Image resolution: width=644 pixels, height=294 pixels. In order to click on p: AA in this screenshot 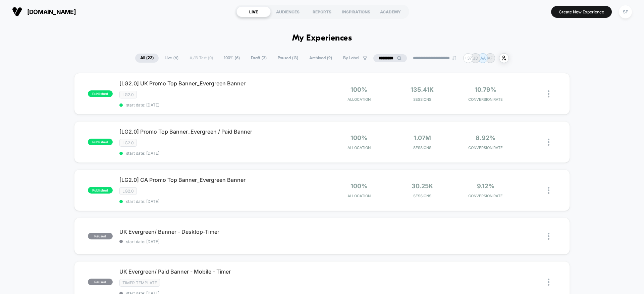, I will do `click(483, 58)`.